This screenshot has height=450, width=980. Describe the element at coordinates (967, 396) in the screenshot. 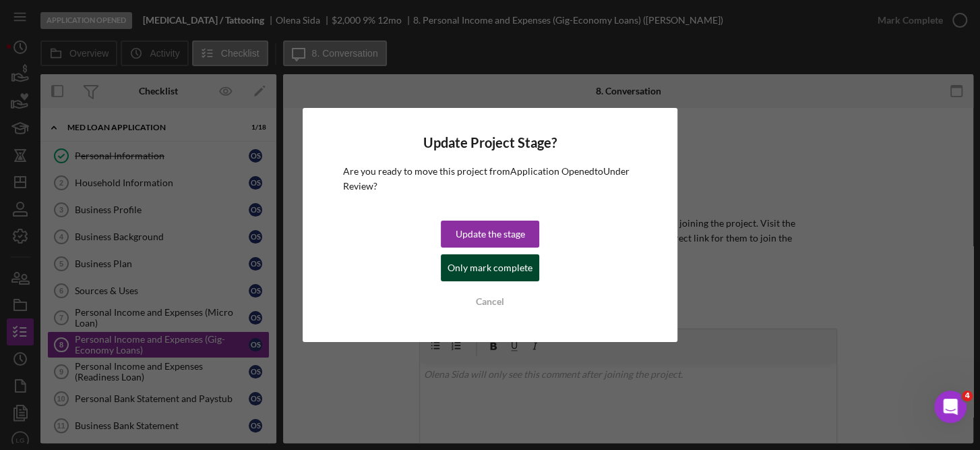

I see `span: 4` at that location.